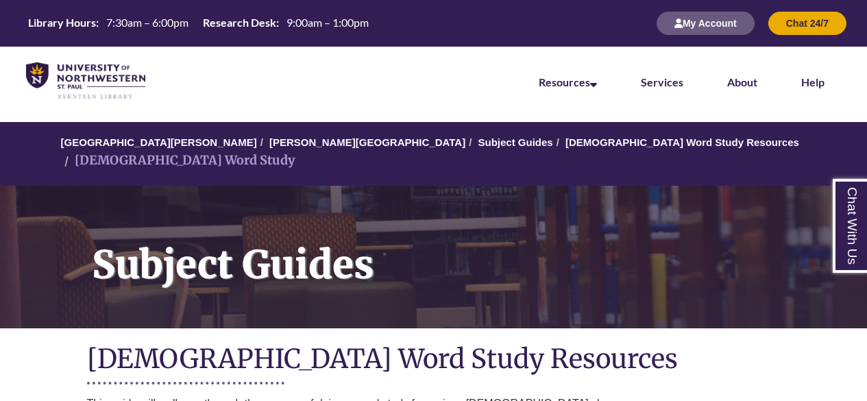 This screenshot has width=867, height=401. Describe the element at coordinates (812, 82) in the screenshot. I see `a: Help` at that location.